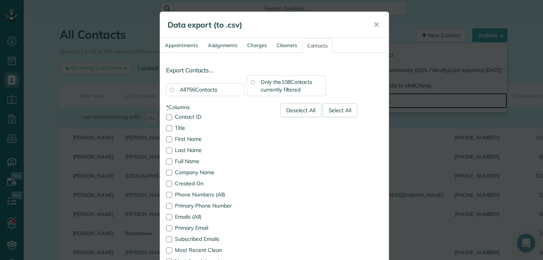  I want to click on a: Cleaners, so click(287, 45).